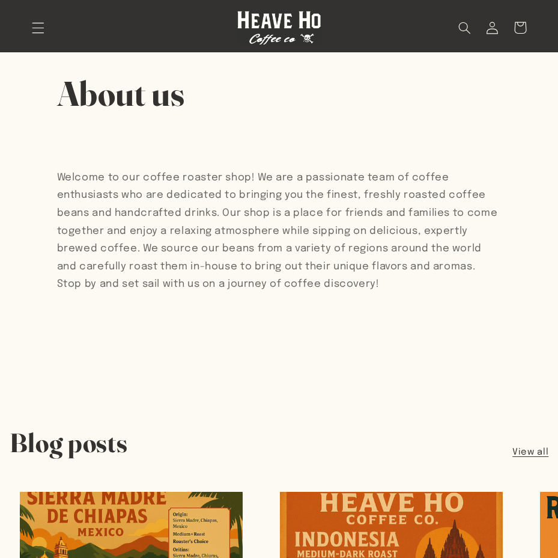 The height and width of the screenshot is (558, 558). What do you see at coordinates (531, 452) in the screenshot?
I see `a: View all` at bounding box center [531, 452].